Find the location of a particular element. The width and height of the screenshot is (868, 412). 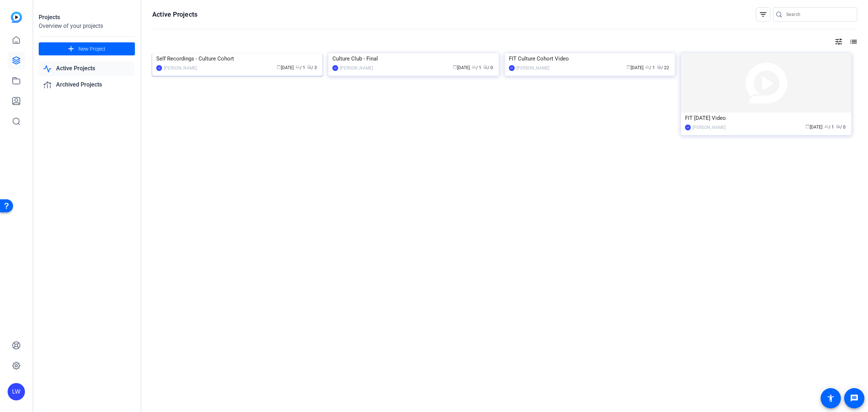

div: FIT Culture Cohort Video is located at coordinates (590, 59).